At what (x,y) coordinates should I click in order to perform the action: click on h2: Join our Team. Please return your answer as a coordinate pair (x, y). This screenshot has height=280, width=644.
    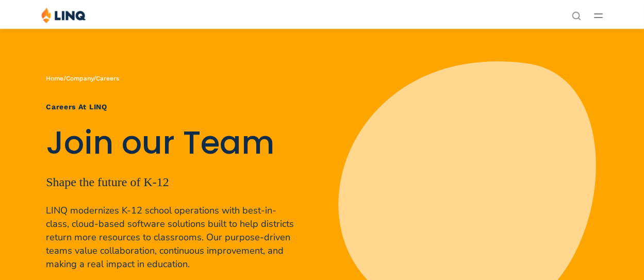
    Looking at the image, I should click on (171, 143).